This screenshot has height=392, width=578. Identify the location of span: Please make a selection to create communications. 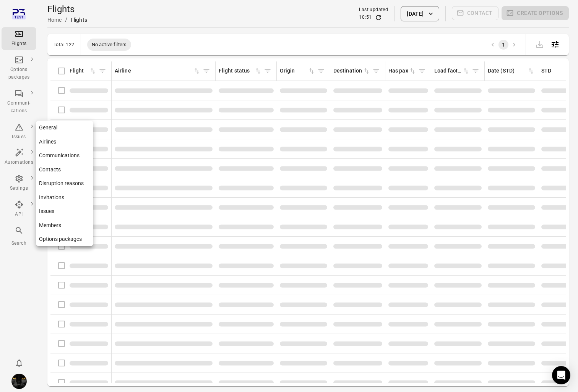
(476, 14).